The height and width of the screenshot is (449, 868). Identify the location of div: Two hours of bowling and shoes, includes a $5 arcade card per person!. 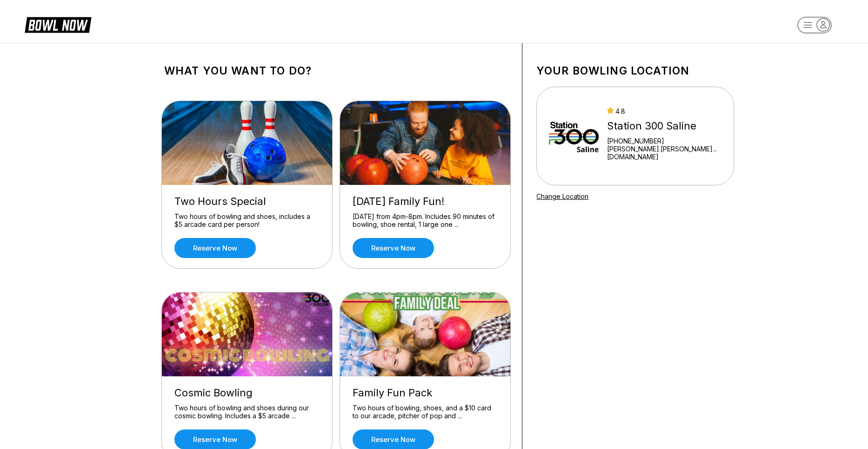
(247, 220).